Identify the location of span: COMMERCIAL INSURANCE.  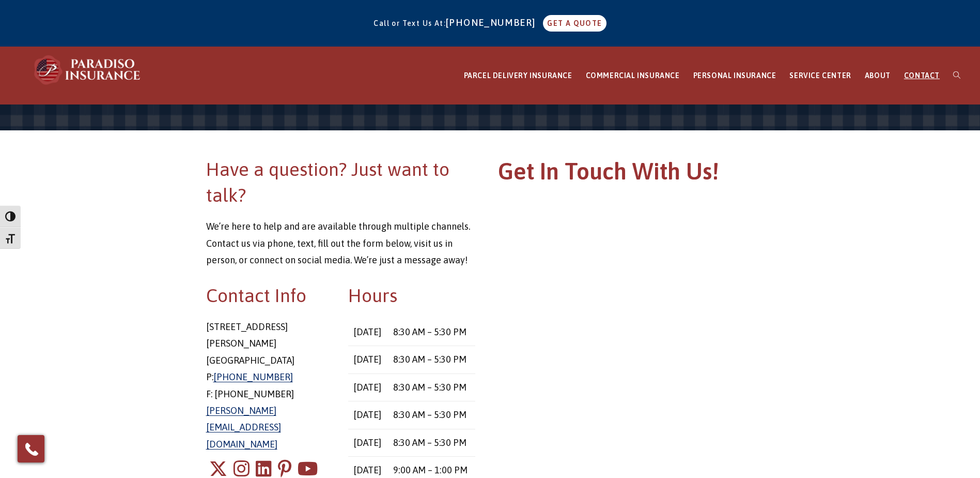
(633, 76).